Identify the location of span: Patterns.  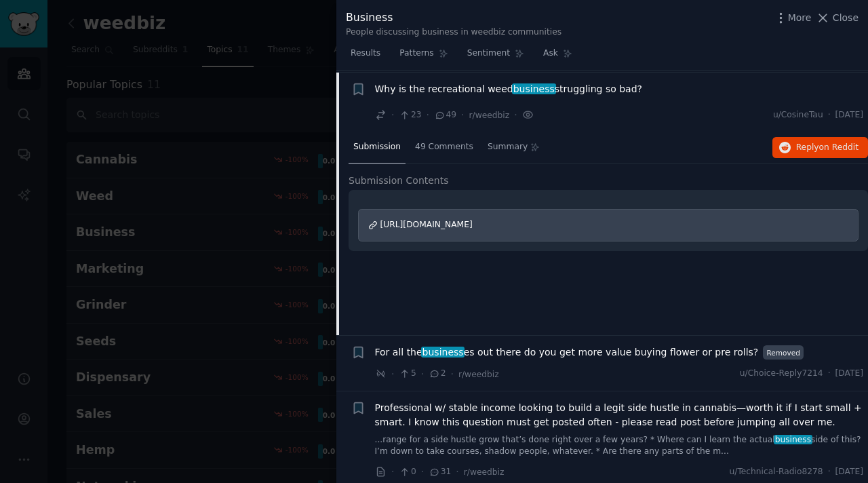
(416, 53).